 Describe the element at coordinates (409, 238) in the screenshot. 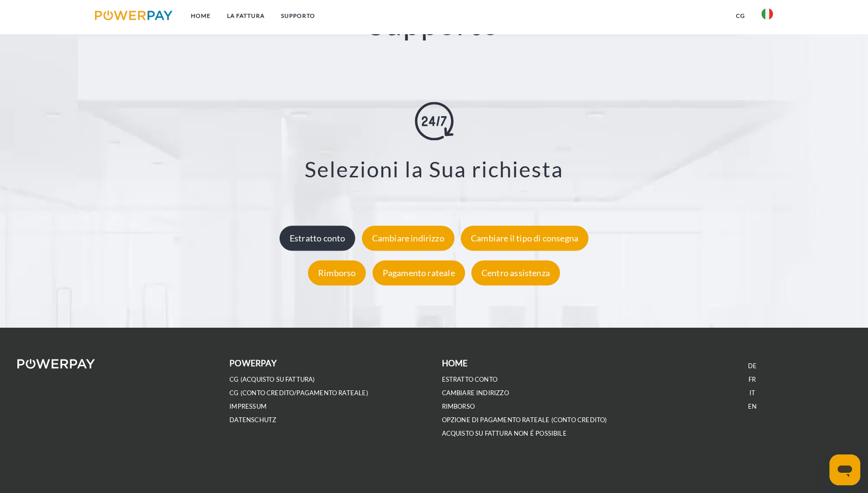

I see `div: Cambiare indirizzo` at that location.